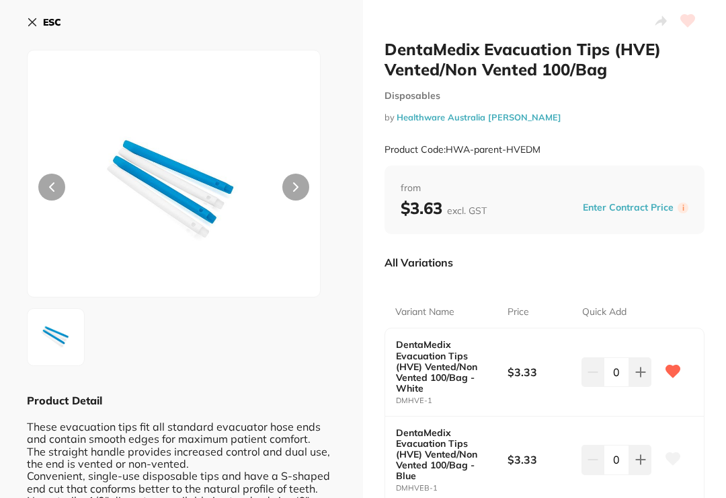 The width and height of the screenshot is (726, 498). Describe the element at coordinates (452, 400) in the screenshot. I see `small: DMHVE-1` at that location.